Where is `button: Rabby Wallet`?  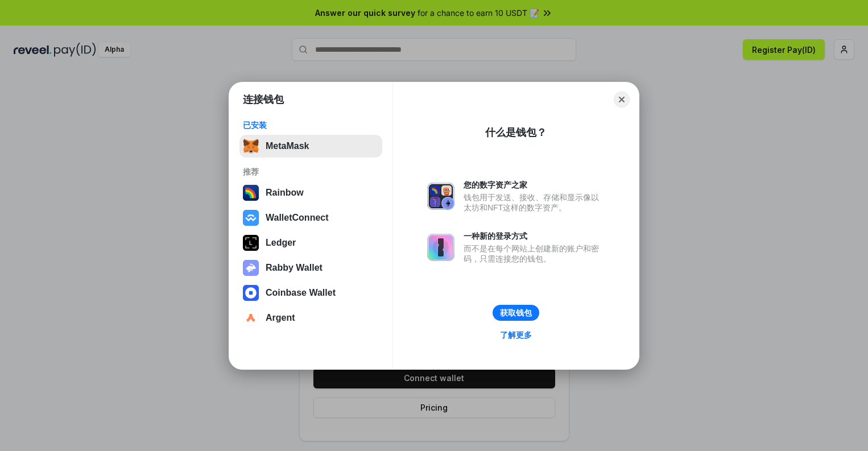
button: Rabby Wallet is located at coordinates (311, 268).